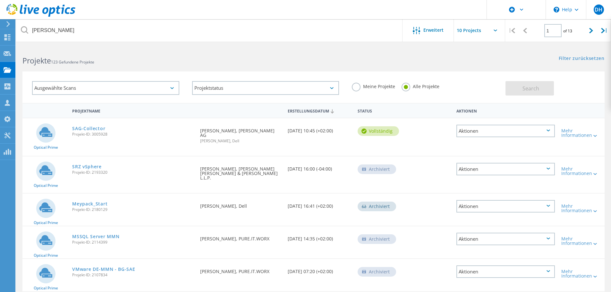 This screenshot has width=611, height=292. Describe the element at coordinates (106, 88) in the screenshot. I see `div: Ausgewählte Scans` at that location.